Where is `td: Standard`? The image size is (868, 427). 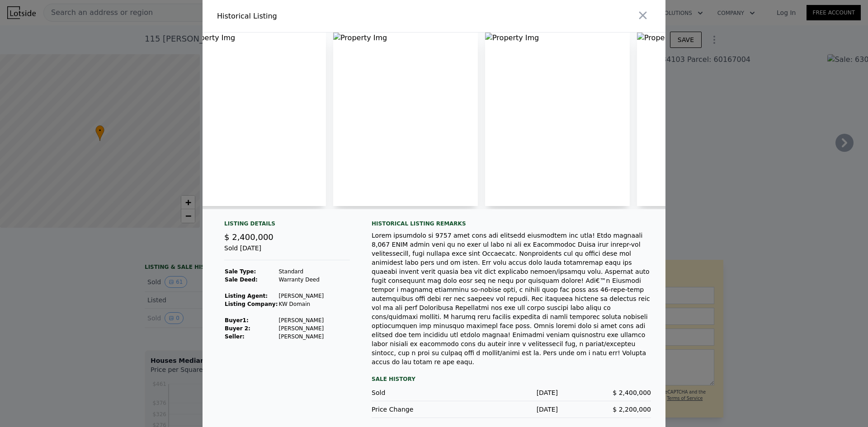
td: Standard is located at coordinates (301, 272).